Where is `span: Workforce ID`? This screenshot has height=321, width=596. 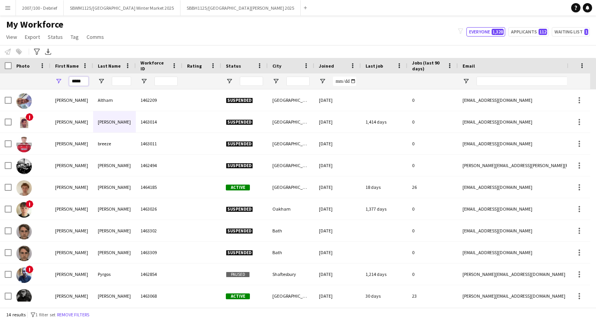
span: Workforce ID is located at coordinates (154, 66).